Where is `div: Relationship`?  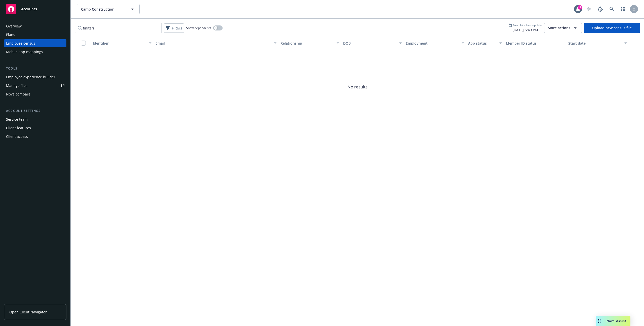
div: Relationship is located at coordinates (307, 43).